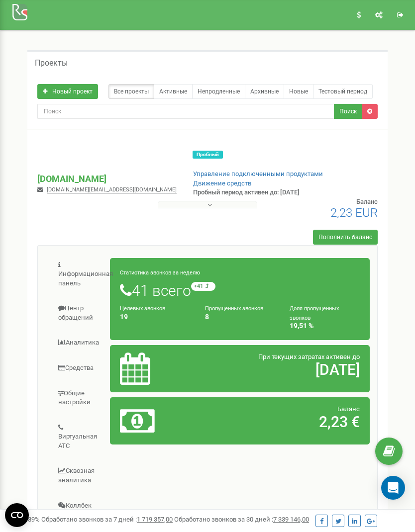 The height and width of the screenshot is (532, 415). Describe the element at coordinates (107, 519) in the screenshot. I see `span: Обработано звонков за 7 дней :` at that location.